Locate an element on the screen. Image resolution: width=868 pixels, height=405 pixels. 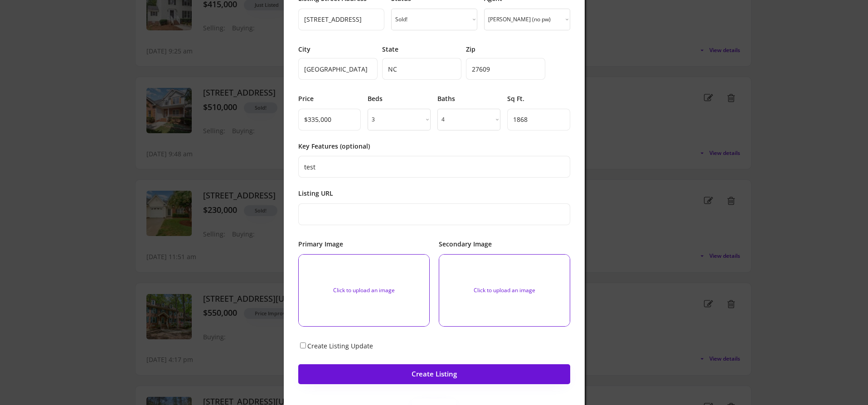
h6: Price is located at coordinates (306, 98).